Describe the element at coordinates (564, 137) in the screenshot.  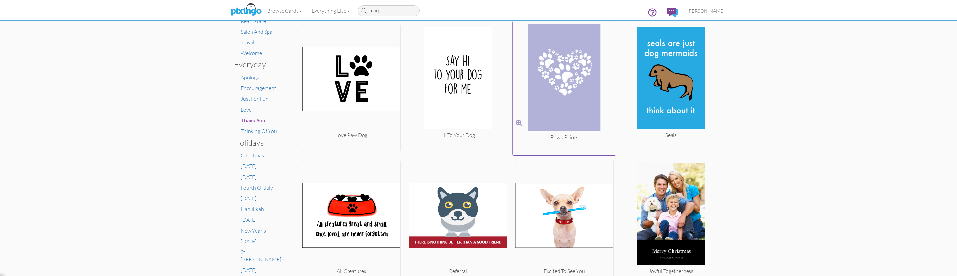
I see `div: Paws Prints` at that location.